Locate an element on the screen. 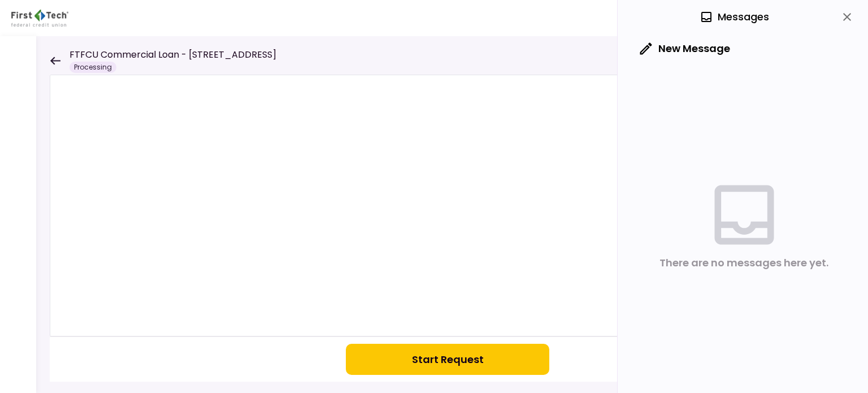 The image size is (868, 393). button: Start Request is located at coordinates (448, 360).